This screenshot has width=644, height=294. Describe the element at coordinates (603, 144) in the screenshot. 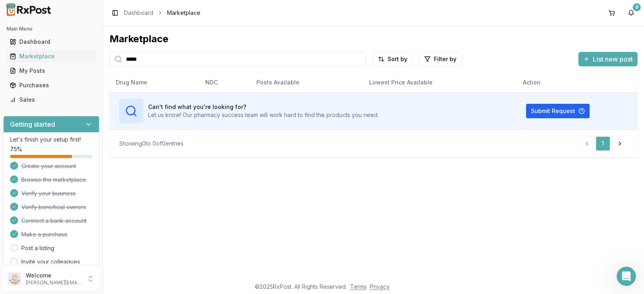

I see `a: 1` at that location.